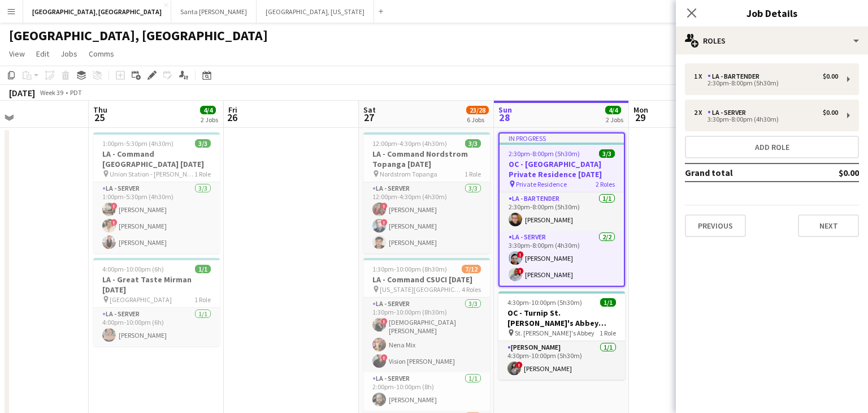 This screenshot has height=413, width=868. I want to click on button: Previous, so click(716, 226).